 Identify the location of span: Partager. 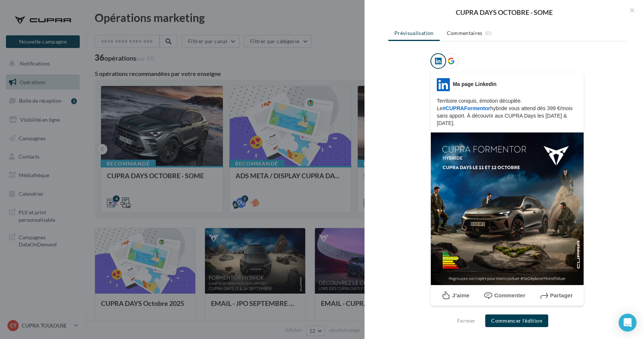
(561, 295).